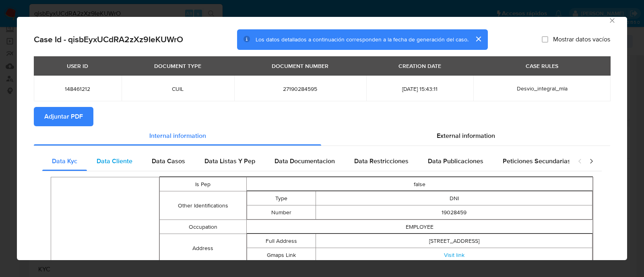 The height and width of the screenshot is (277, 644). What do you see at coordinates (542, 88) in the screenshot?
I see `span: Desvio_integral_mla` at bounding box center [542, 88].